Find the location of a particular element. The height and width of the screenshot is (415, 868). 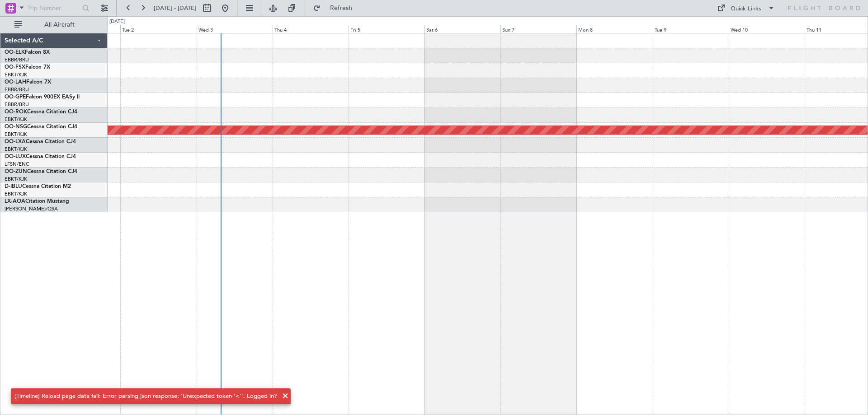

a: LX-AOACitation Mustang is located at coordinates (37, 201).